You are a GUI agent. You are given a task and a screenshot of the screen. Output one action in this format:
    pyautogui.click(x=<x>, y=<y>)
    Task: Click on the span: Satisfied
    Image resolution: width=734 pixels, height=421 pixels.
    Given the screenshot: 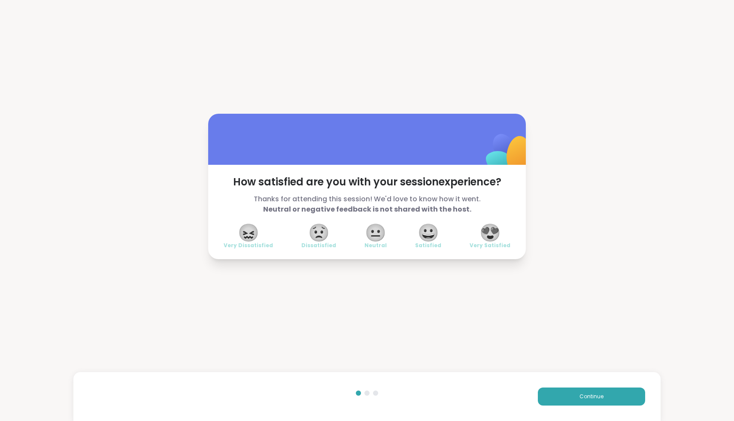 What is the action you would take?
    pyautogui.click(x=428, y=246)
    